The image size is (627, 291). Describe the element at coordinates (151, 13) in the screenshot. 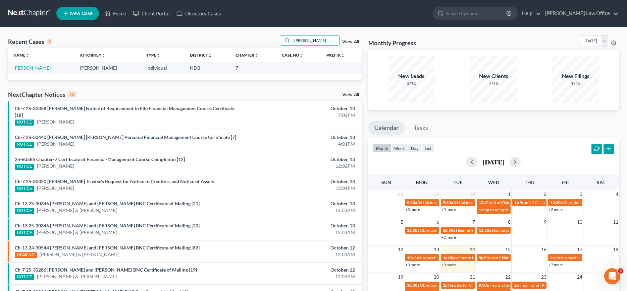

I see `a: Client Portal` at that location.